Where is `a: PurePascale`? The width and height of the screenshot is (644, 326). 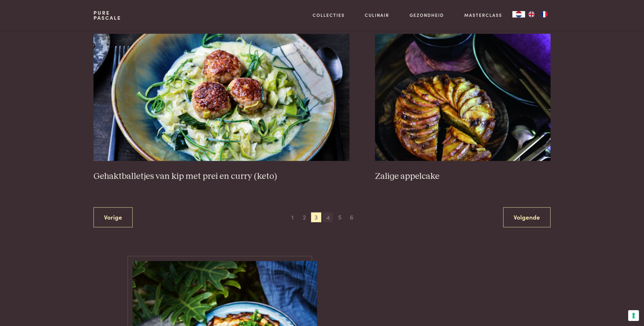
a: PurePascale is located at coordinates (107, 15).